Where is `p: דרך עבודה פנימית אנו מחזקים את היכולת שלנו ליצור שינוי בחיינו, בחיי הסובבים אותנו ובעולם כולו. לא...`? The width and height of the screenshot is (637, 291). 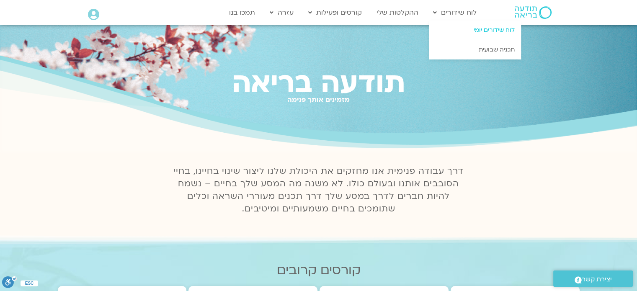
p: דרך עבודה פנימית אנו מחזקים את היכולת שלנו ליצור שינוי בחיינו, בחיי הסובבים אותנו ובעולם כולו. לא... is located at coordinates (319, 190).